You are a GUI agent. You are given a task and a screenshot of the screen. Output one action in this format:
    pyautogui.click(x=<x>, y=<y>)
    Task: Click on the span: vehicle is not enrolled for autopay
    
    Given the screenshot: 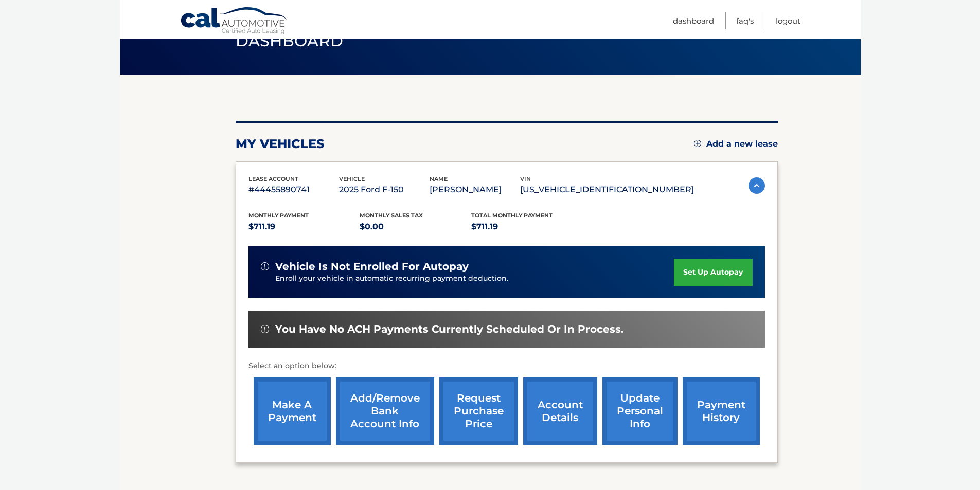 What is the action you would take?
    pyautogui.click(x=372, y=267)
    